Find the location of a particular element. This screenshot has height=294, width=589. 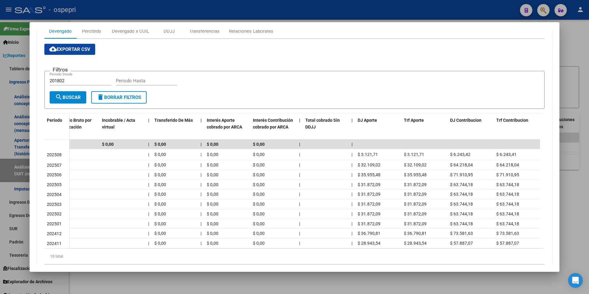

span: 202504 is located at coordinates (54, 194).